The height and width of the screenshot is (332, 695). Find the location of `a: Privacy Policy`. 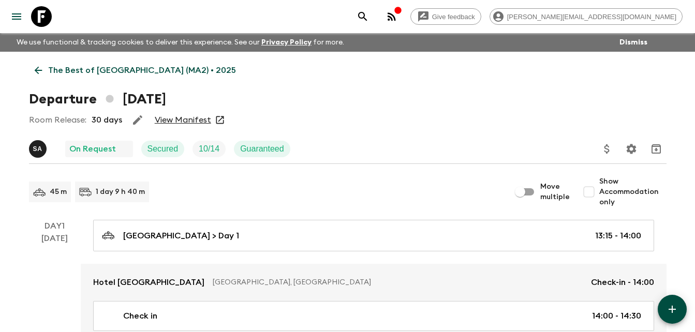

a: Privacy Policy is located at coordinates (286, 42).